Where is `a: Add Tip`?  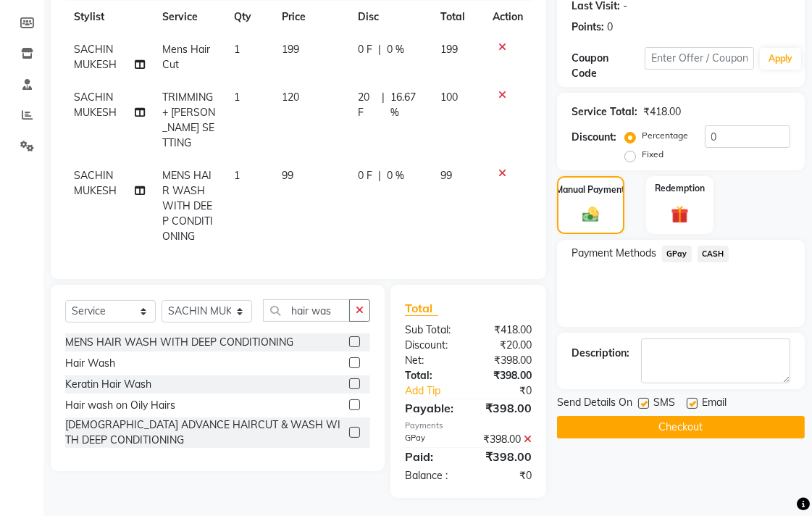
a: Add Tip is located at coordinates (437, 391).